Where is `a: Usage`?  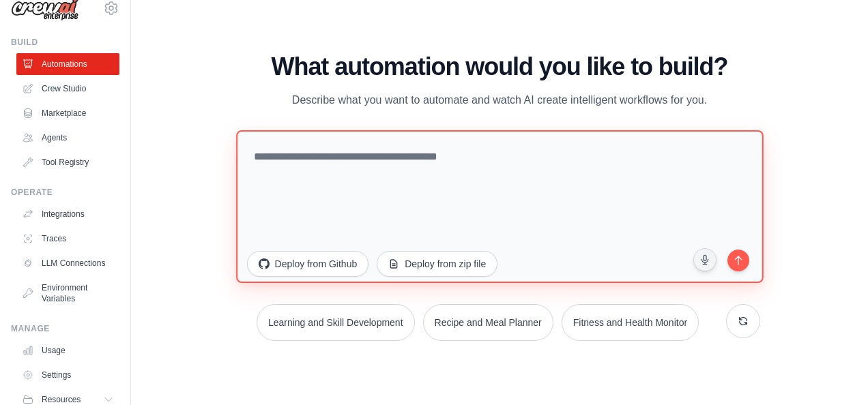
a: Usage is located at coordinates (67, 350).